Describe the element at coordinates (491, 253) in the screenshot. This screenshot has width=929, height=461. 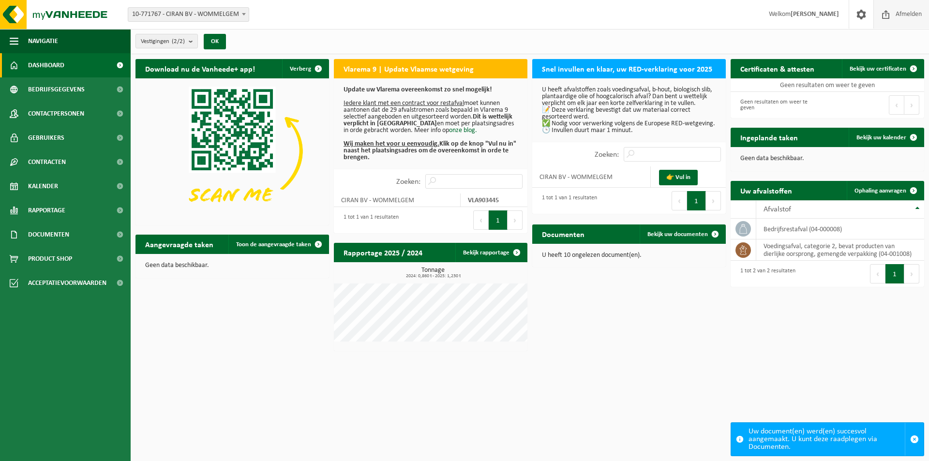
I see `a: Bekijk rapportage` at that location.